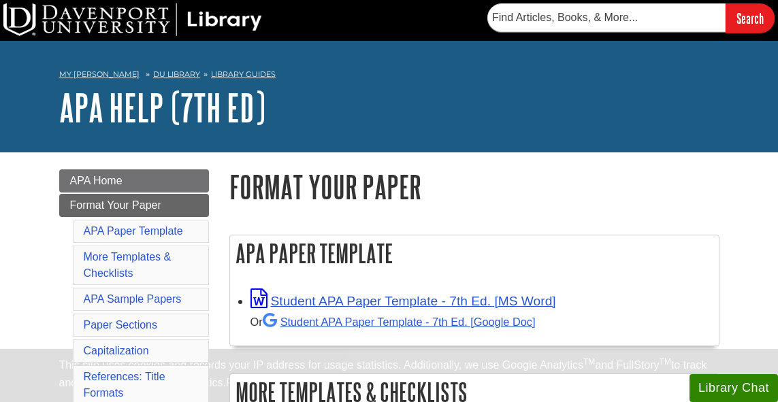 The image size is (778, 402). What do you see at coordinates (176, 74) in the screenshot?
I see `a: DU Library` at bounding box center [176, 74].